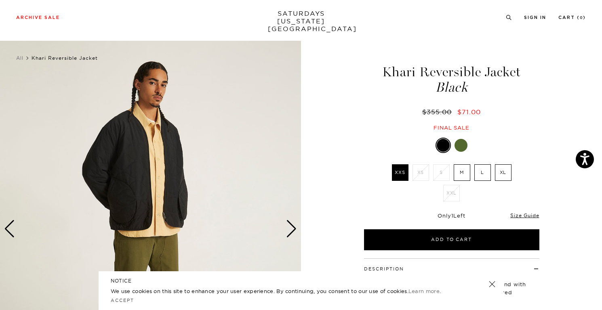 The width and height of the screenshot is (602, 310). What do you see at coordinates (469, 112) in the screenshot?
I see `span: $71.00` at bounding box center [469, 112].